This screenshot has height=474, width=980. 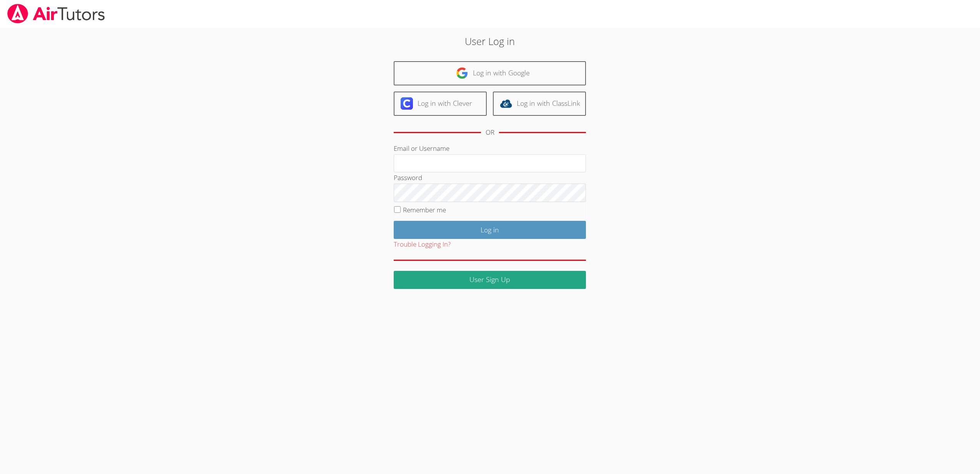 I want to click on h2: User Log in, so click(x=490, y=41).